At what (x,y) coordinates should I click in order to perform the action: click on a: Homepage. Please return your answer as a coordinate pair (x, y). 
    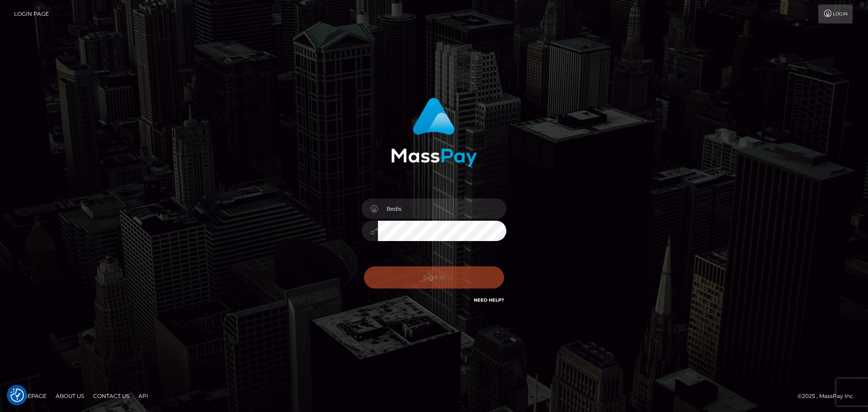
    Looking at the image, I should click on (30, 396).